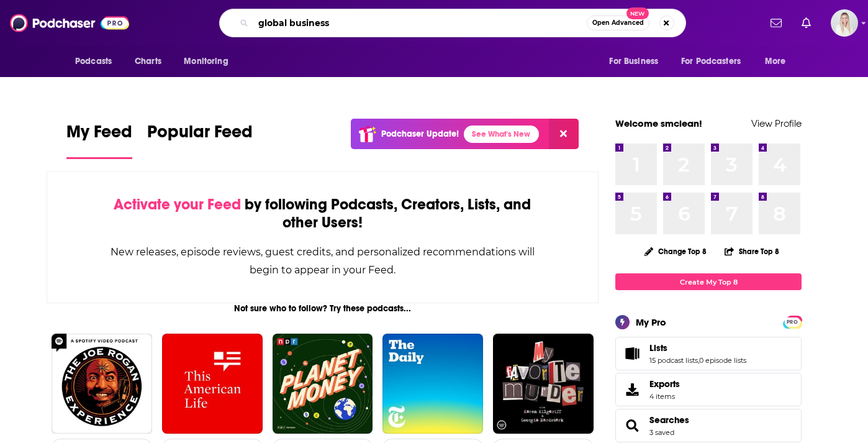 This screenshot has height=443, width=868. I want to click on img: User Profile, so click(844, 23).